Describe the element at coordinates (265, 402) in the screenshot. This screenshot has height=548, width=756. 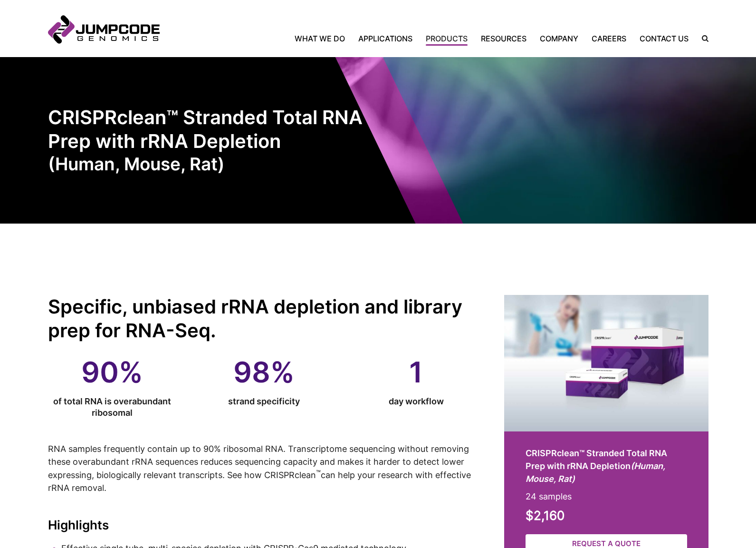
I see `data-callout-description: strand specificity` at that location.